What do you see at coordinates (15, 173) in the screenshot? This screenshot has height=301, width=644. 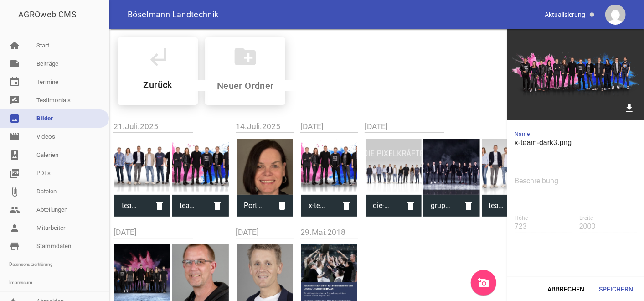 I see `i: picture_as_pdf` at bounding box center [15, 173].